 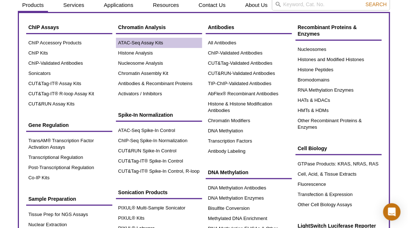 I want to click on a: Other Recombinant Proteins & Enzymes, so click(x=339, y=124).